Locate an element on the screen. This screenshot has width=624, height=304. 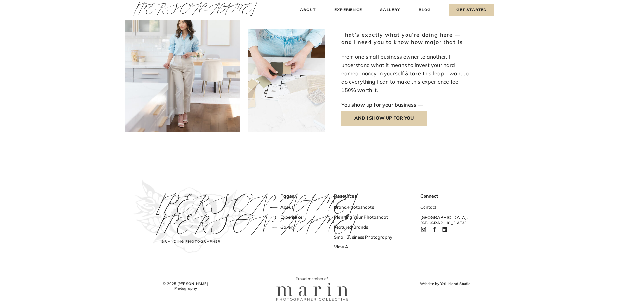
h3: Get Started is located at coordinates (472, 10).